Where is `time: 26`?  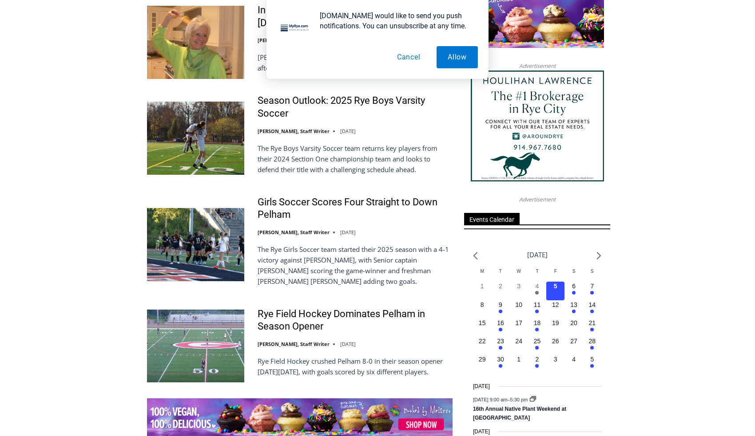 time: 26 is located at coordinates (555, 341).